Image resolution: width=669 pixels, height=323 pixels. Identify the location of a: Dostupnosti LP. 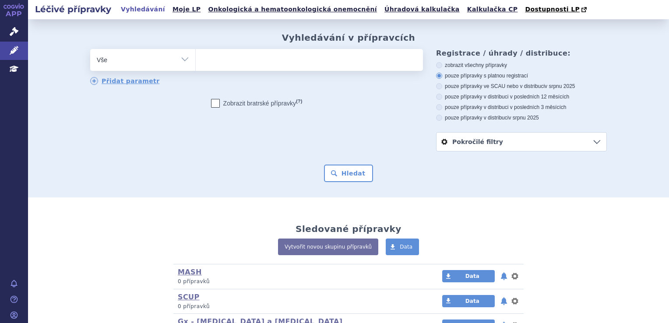
(556, 10).